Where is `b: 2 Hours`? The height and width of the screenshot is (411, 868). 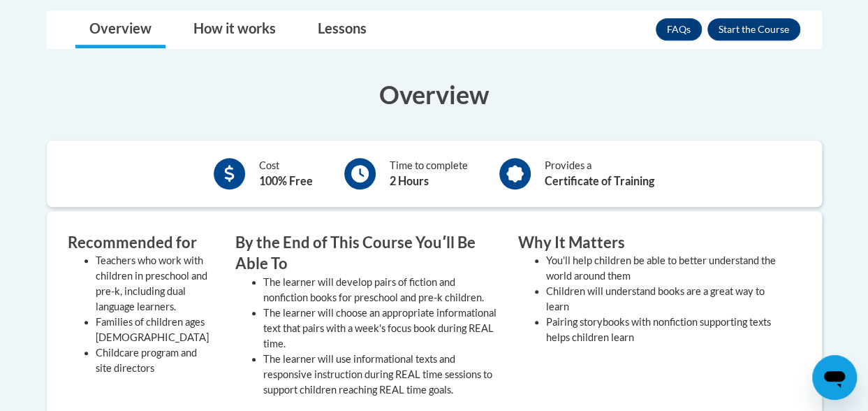 b: 2 Hours is located at coordinates (410, 181).